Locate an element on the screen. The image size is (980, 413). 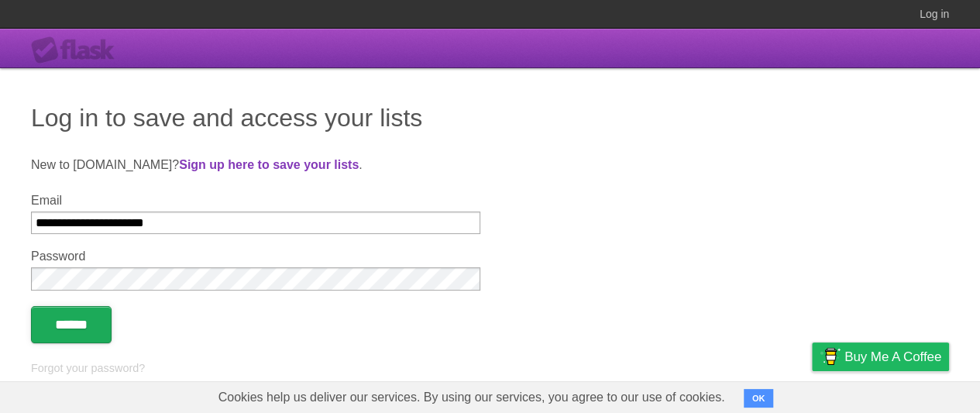
span: Cookies help us deliver our services. By using our services, you agree to our use of cookies. is located at coordinates (471, 398).